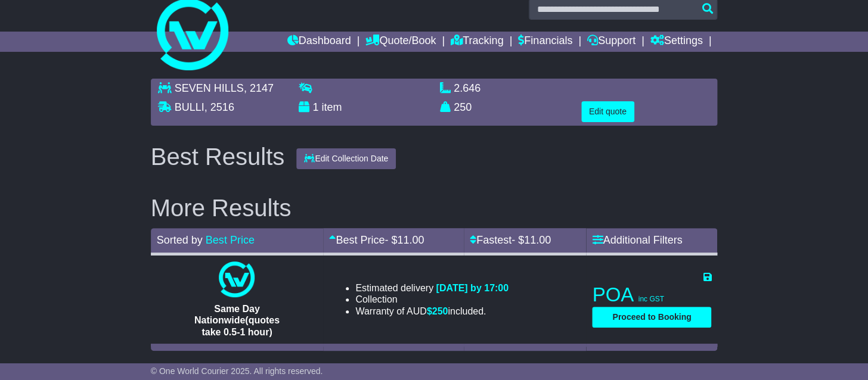 The image size is (868, 380). I want to click on button: Edit Collection Date, so click(345, 158).